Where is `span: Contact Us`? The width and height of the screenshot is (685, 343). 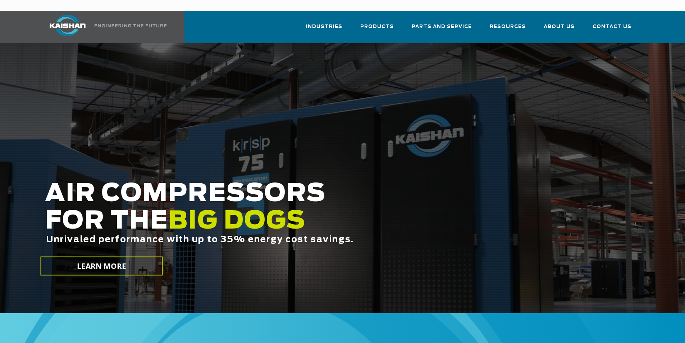
span: Contact Us is located at coordinates (612, 27).